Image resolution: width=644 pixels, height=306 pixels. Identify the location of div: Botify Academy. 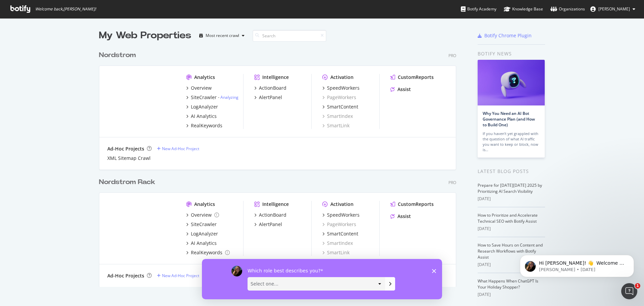
(479, 9).